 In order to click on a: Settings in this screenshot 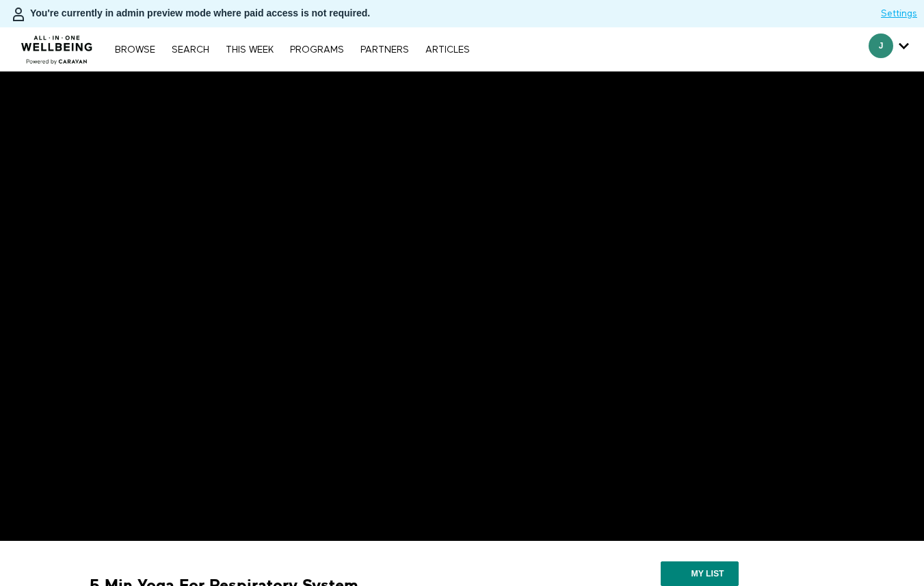, I will do `click(900, 14)`.